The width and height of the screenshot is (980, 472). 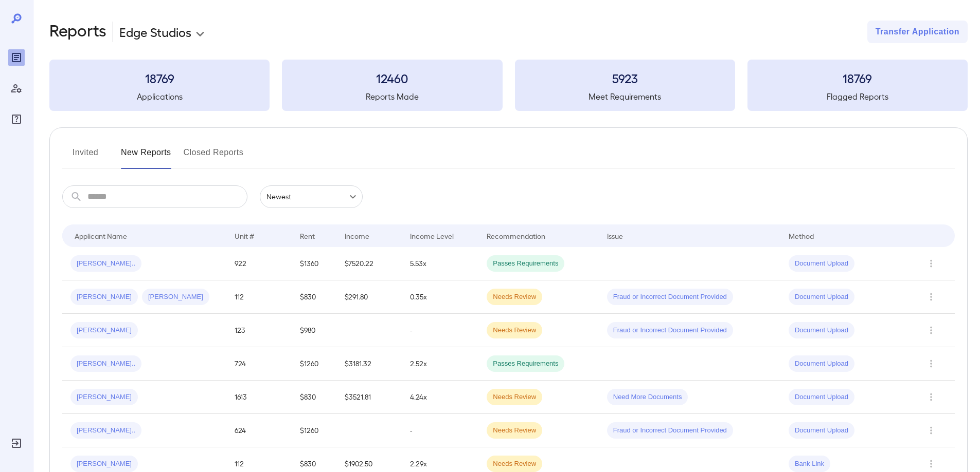 I want to click on td: $3181.32, so click(x=369, y=364).